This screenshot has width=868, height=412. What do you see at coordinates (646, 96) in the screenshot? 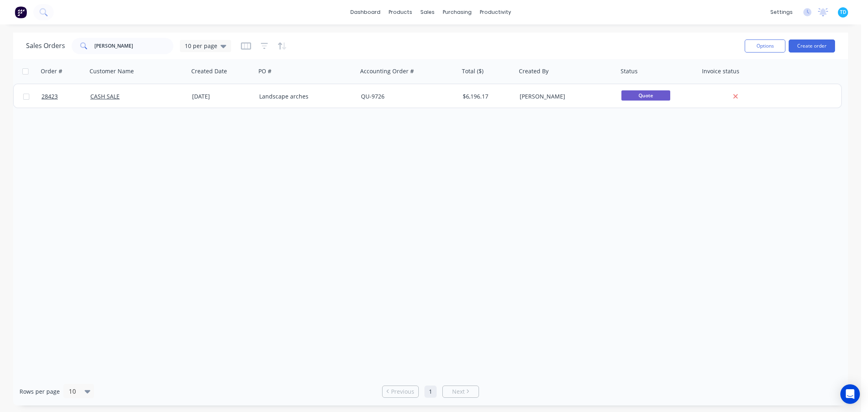
I see `span: Quote` at bounding box center [646, 96].